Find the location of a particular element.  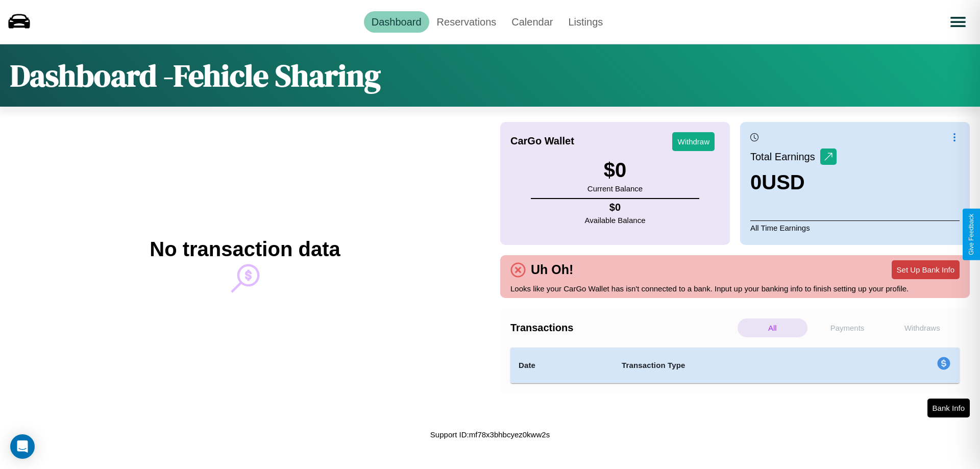

button: Withdraw is located at coordinates (693, 141).